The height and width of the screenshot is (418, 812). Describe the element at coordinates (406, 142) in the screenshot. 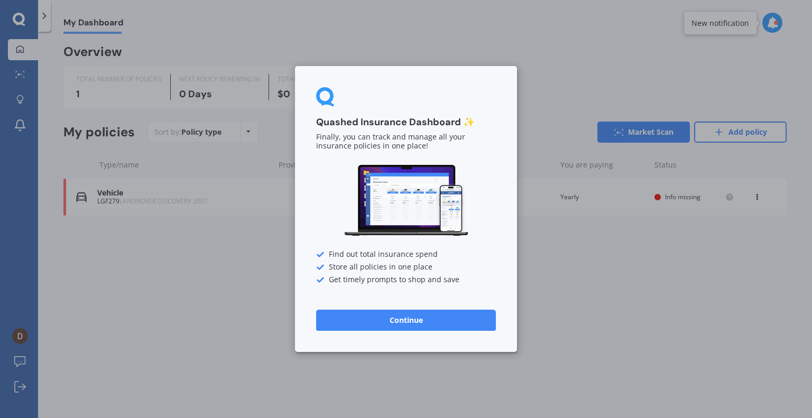

I see `p: Finally, you can track and manage all your insurance policies in one place!` at that location.